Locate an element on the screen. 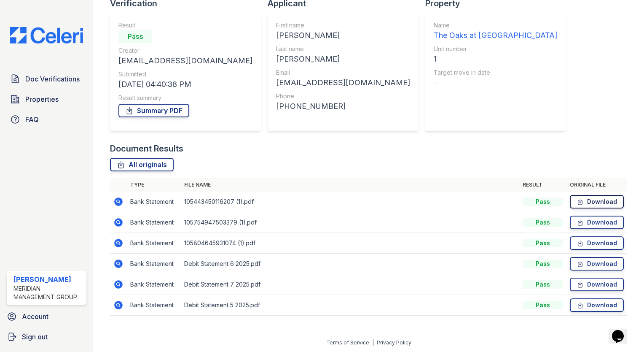 This screenshot has width=644, height=352. th: File name is located at coordinates (350, 185).